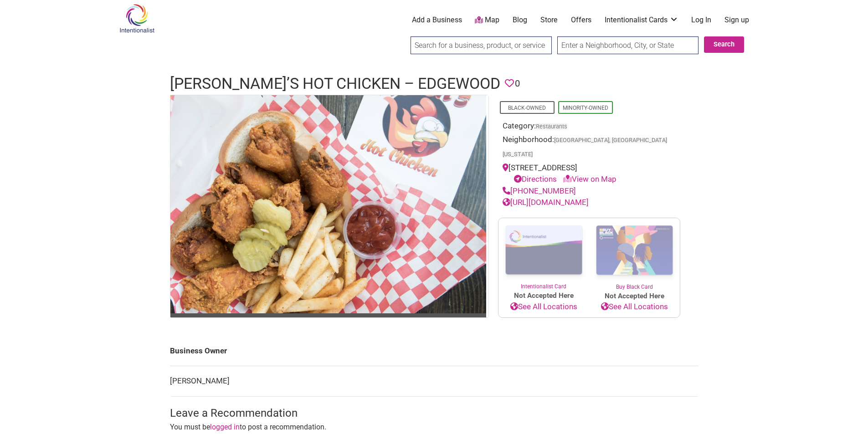 Image resolution: width=868 pixels, height=434 pixels. Describe the element at coordinates (737, 20) in the screenshot. I see `a: Sign up` at that location.